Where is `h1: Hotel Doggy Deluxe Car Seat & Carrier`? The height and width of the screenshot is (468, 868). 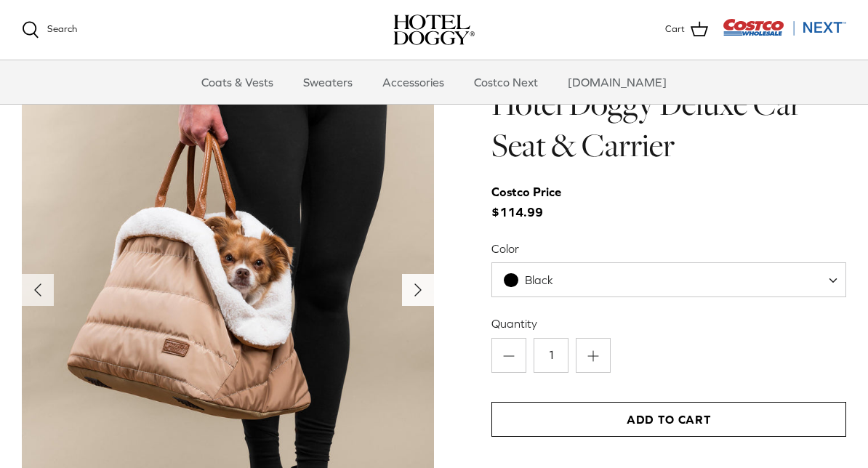 h1: Hotel Doggy Deluxe Car Seat & Carrier is located at coordinates (669, 125).